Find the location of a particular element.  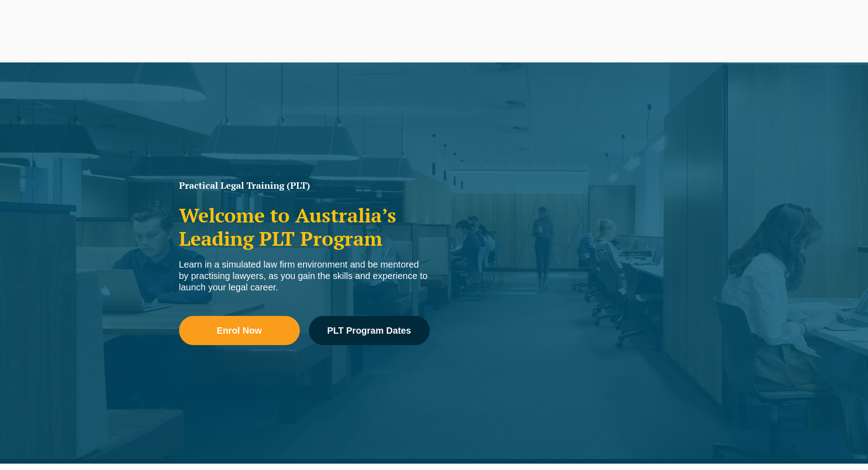

a: Enrol Now is located at coordinates (239, 330).